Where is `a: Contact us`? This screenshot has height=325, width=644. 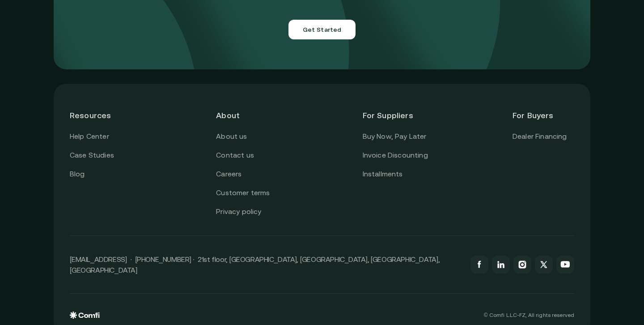 a: Contact us is located at coordinates (235, 156).